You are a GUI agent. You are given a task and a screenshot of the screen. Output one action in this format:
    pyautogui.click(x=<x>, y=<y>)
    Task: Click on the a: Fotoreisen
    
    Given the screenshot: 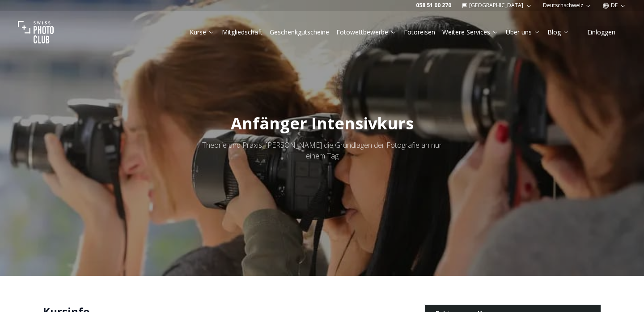 What is the action you would take?
    pyautogui.click(x=420, y=32)
    